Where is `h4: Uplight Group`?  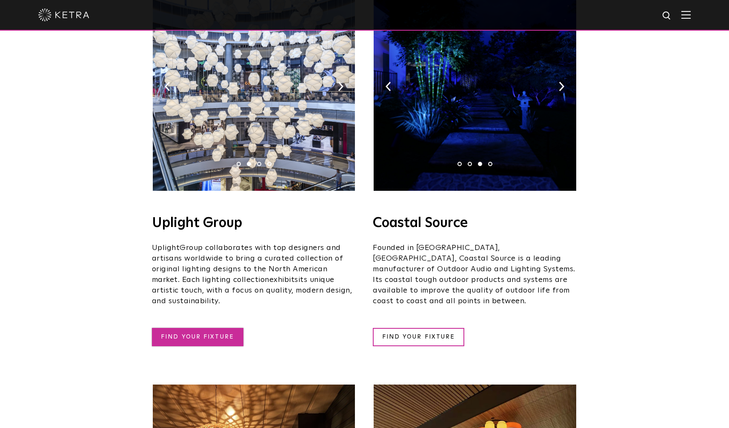
h4: Uplight Group is located at coordinates (254, 223).